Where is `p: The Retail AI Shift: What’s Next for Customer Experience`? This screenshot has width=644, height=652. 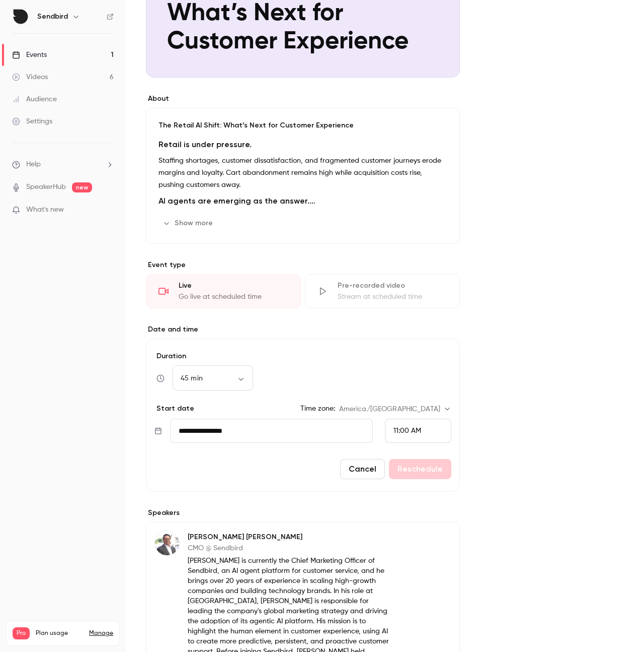 p: The Retail AI Shift: What’s Next for Customer Experience is located at coordinates (303, 125).